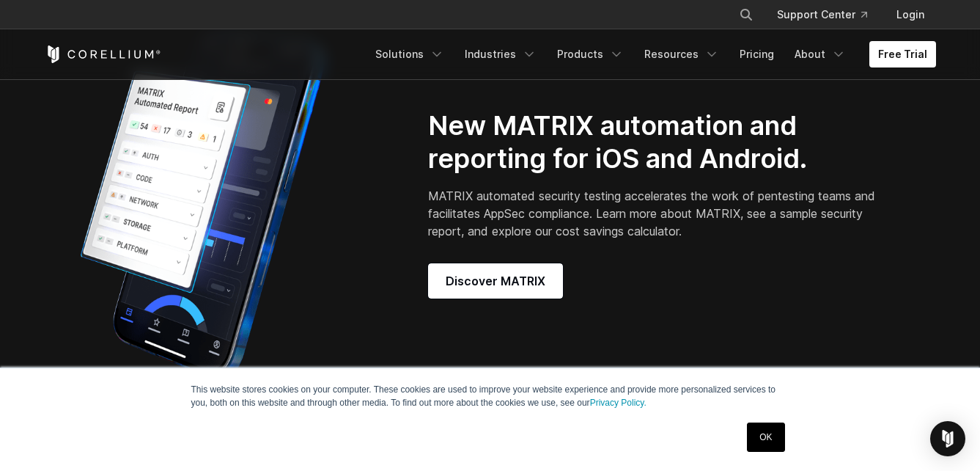  Describe the element at coordinates (500, 54) in the screenshot. I see `a: Industries` at that location.